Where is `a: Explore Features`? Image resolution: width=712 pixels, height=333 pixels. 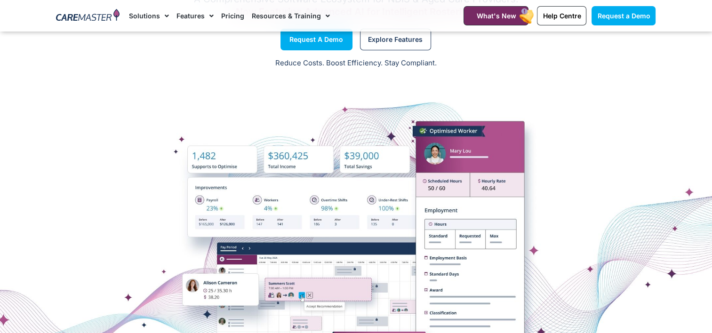
a: Explore Features is located at coordinates (395, 40).